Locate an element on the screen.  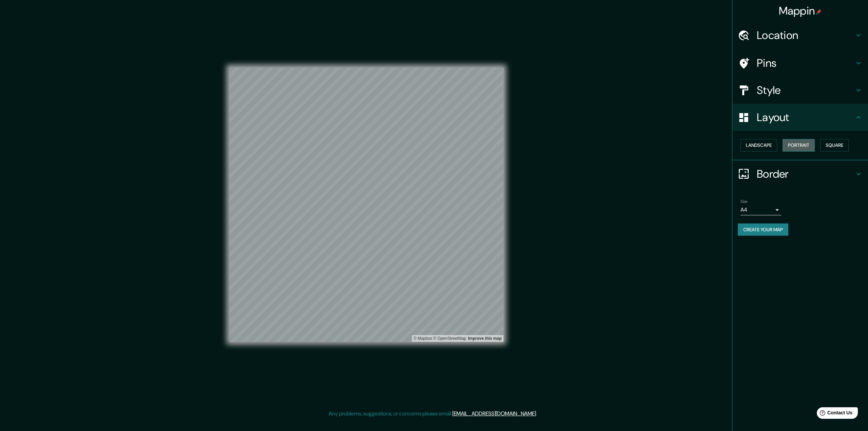
a: OpenStreetMap is located at coordinates (449, 339).